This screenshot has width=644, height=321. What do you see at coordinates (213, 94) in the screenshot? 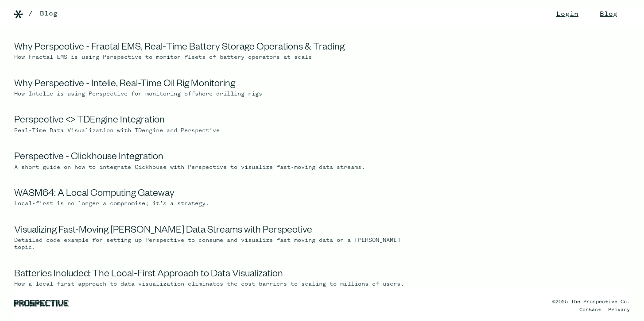
I see `div: How Intelie is using Perspective for monitoring offshore drilling rigs` at bounding box center [213, 94].